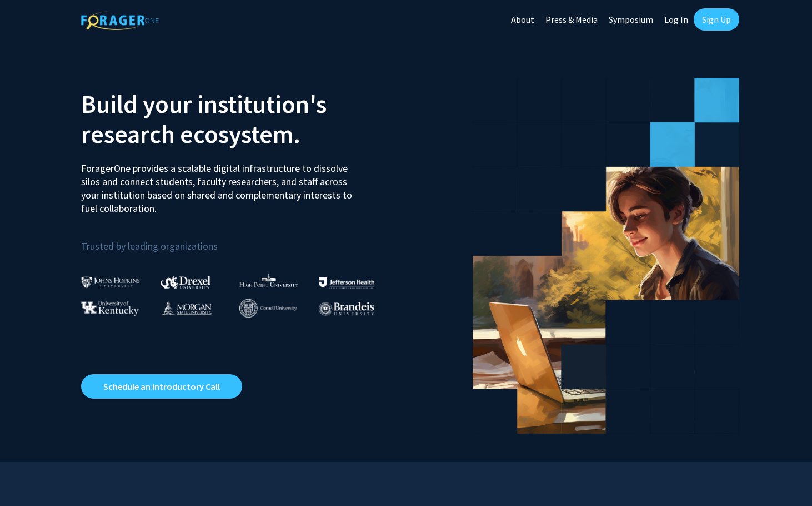 This screenshot has width=812, height=506. I want to click on a: Opens in a new tab, so click(162, 386).